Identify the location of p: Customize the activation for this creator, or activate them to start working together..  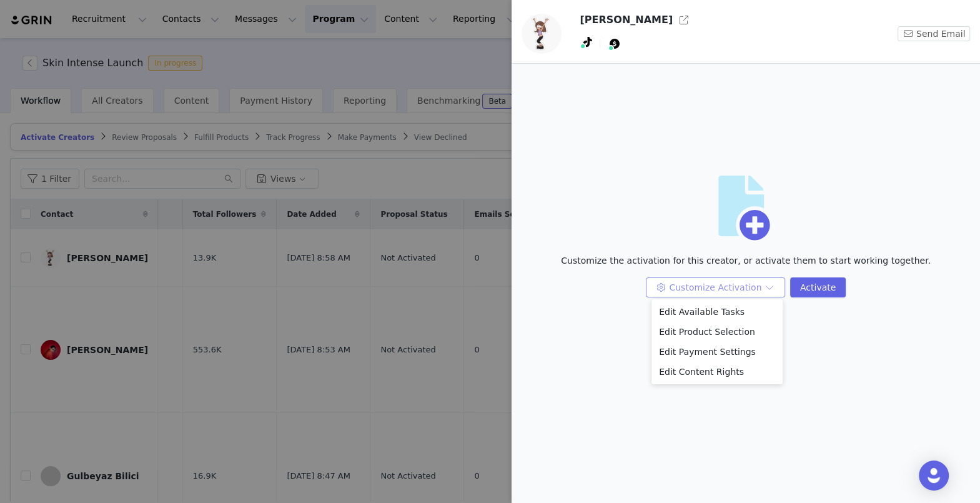
(746, 261).